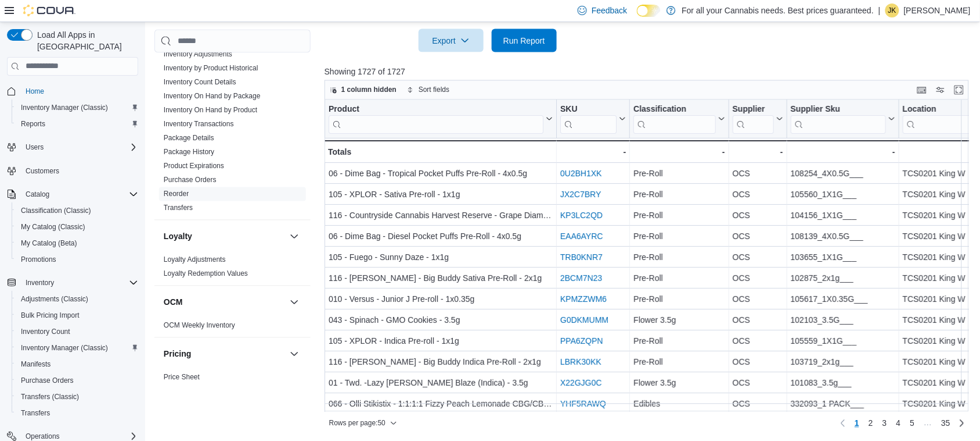  What do you see at coordinates (679, 320) in the screenshot?
I see `div: Flower 3.5g` at bounding box center [679, 320].